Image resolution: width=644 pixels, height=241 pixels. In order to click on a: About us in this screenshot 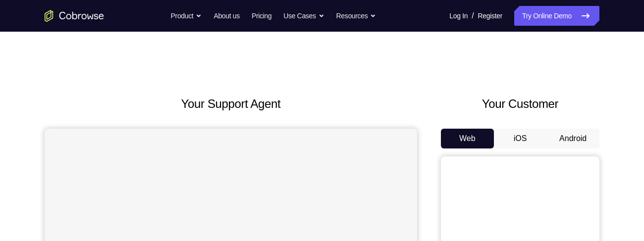, I will do `click(226, 16)`.